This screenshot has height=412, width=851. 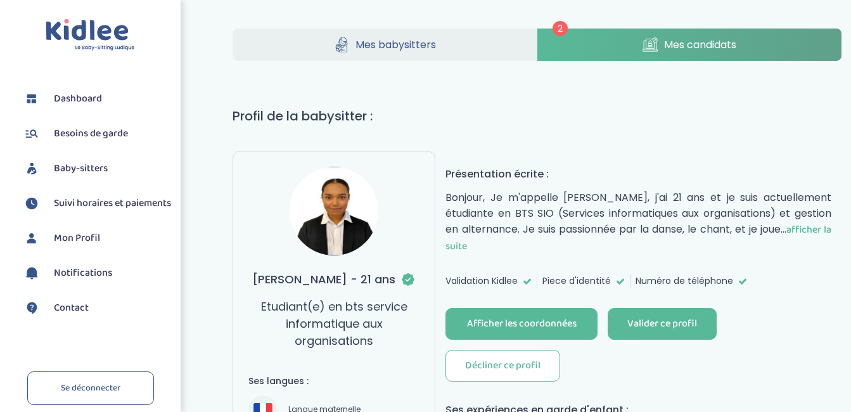 What do you see at coordinates (83, 273) in the screenshot?
I see `span: Notifications` at bounding box center [83, 273].